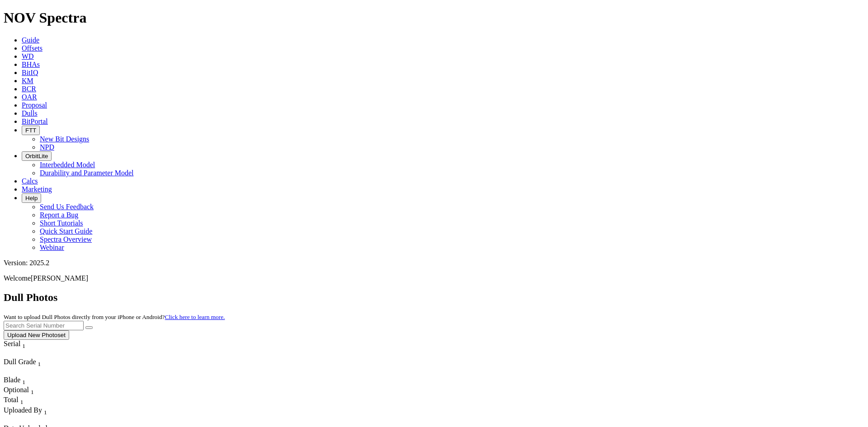 The height and width of the screenshot is (427, 868). I want to click on a: BCR, so click(29, 89).